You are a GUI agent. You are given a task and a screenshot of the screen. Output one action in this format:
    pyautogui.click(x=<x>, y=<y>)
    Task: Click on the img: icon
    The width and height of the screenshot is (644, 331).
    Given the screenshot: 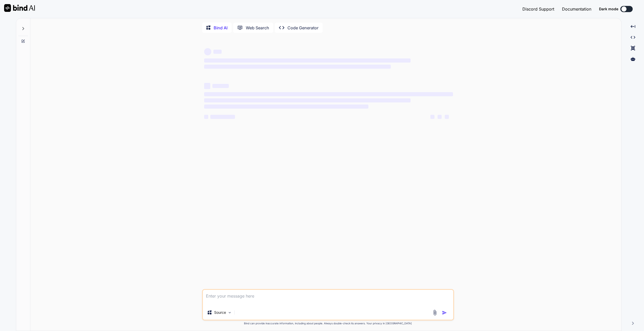 What is the action you would take?
    pyautogui.click(x=444, y=312)
    